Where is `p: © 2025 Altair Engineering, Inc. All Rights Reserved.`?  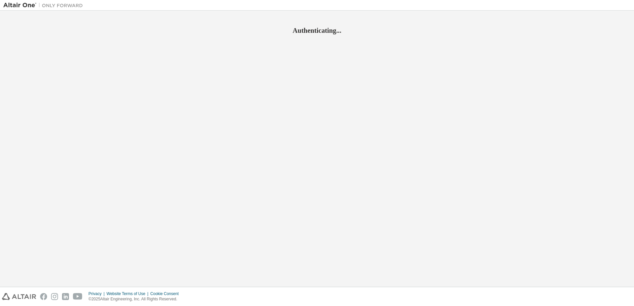
p: © 2025 Altair Engineering, Inc. All Rights Reserved. is located at coordinates (136, 299).